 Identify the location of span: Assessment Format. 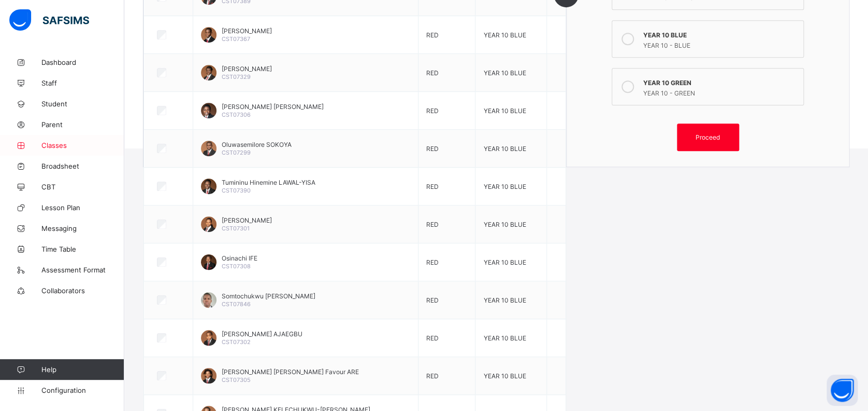
(83, 269).